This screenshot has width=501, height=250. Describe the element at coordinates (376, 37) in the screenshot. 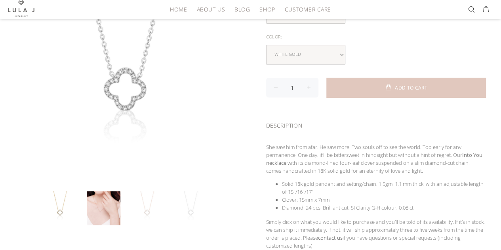

I see `div: Color:` at that location.